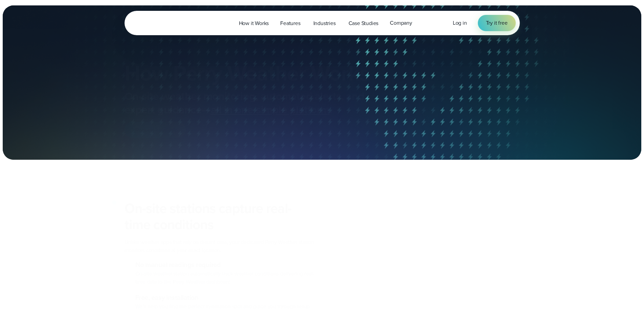 The width and height of the screenshot is (644, 311). I want to click on span: Log in, so click(460, 23).